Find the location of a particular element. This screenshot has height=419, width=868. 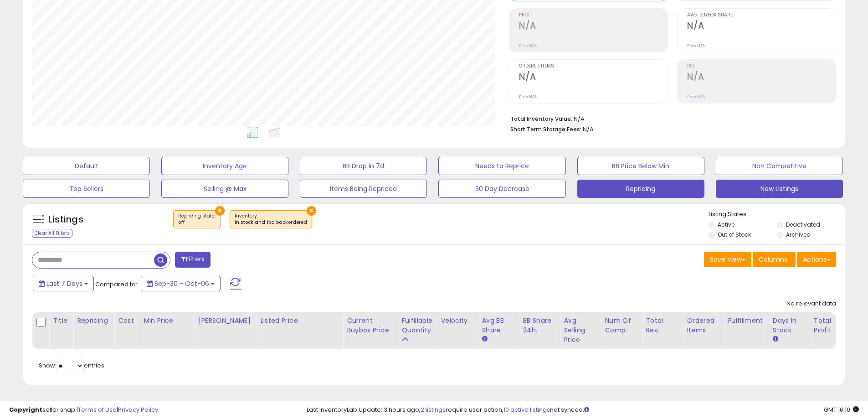

button: Save View is located at coordinates (728, 259).